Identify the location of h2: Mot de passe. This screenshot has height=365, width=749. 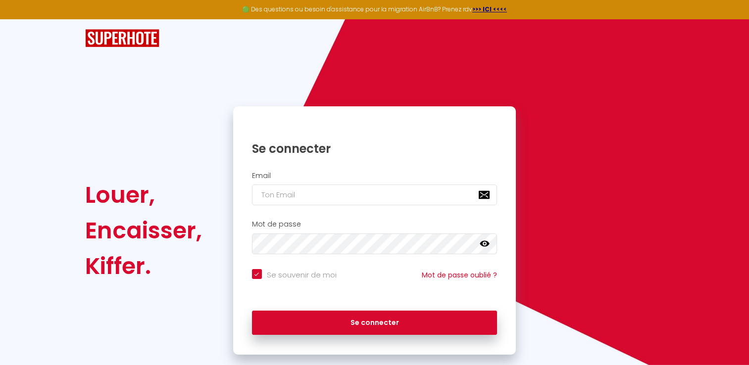
(375, 224).